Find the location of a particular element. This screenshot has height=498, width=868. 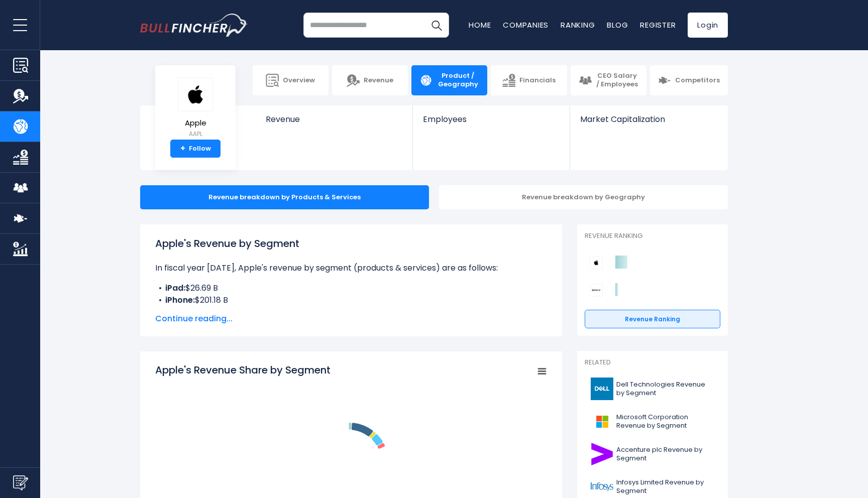

span: Employees is located at coordinates (491, 119).